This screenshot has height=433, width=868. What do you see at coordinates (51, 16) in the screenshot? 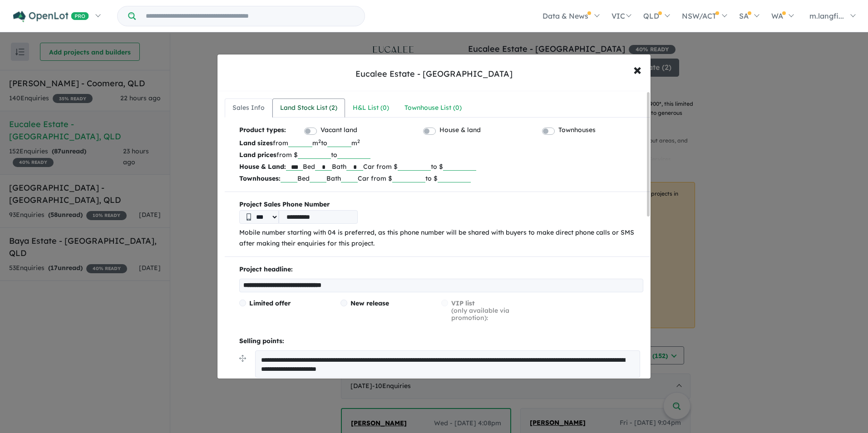
I see `img: Openlot PRO Logo White` at bounding box center [51, 16].